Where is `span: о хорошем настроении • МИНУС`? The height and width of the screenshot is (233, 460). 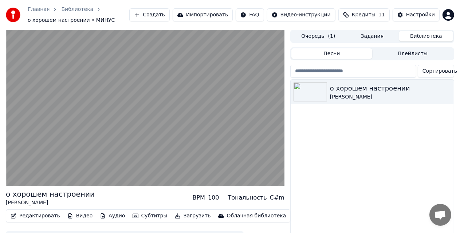
span: о хорошем настроении • МИНУС is located at coordinates (71, 20).